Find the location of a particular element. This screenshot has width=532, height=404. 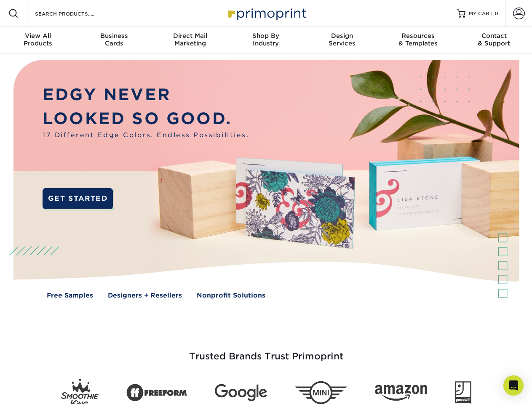

div: Industry is located at coordinates (266, 39).